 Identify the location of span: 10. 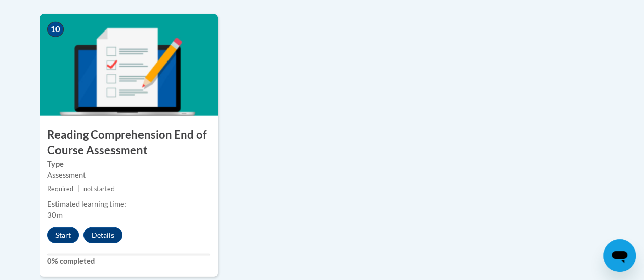
(56, 29).